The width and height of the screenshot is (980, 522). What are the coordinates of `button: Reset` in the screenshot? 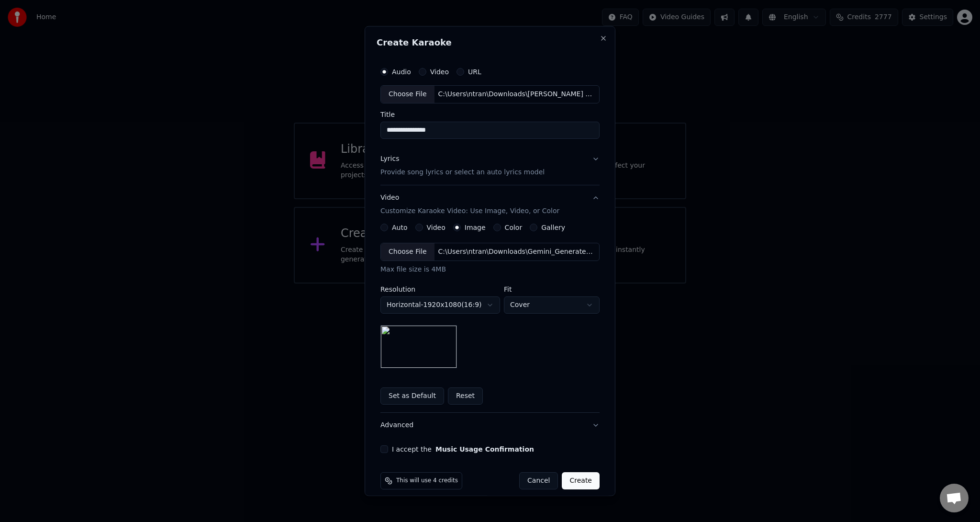 It's located at (465, 395).